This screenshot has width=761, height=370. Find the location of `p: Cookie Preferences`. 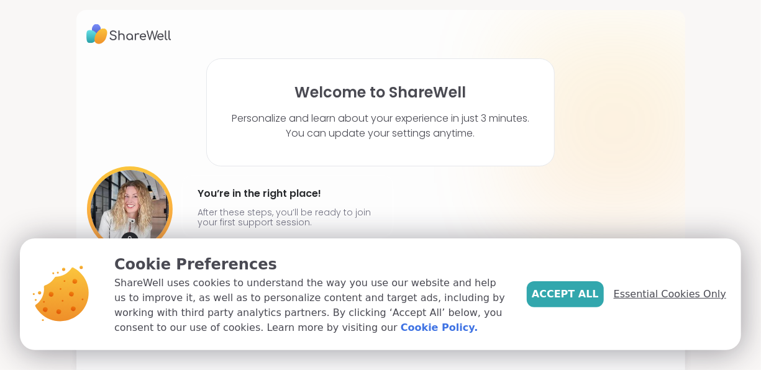

p: Cookie Preferences is located at coordinates (311, 265).